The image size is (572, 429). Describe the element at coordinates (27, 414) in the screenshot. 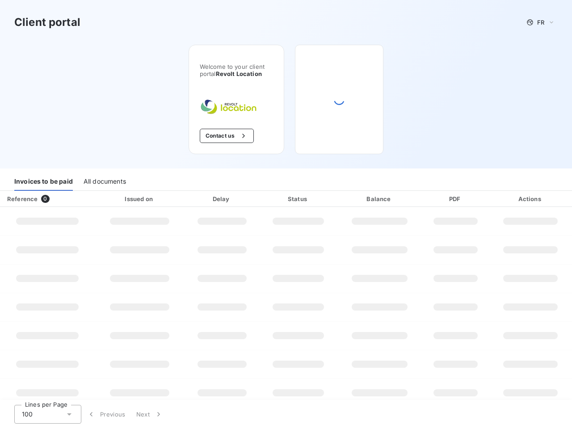

I see `span: 100` at that location.